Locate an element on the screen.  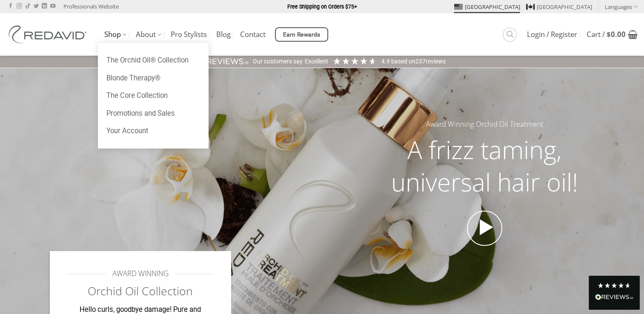
a: Your Account is located at coordinates (153, 131).